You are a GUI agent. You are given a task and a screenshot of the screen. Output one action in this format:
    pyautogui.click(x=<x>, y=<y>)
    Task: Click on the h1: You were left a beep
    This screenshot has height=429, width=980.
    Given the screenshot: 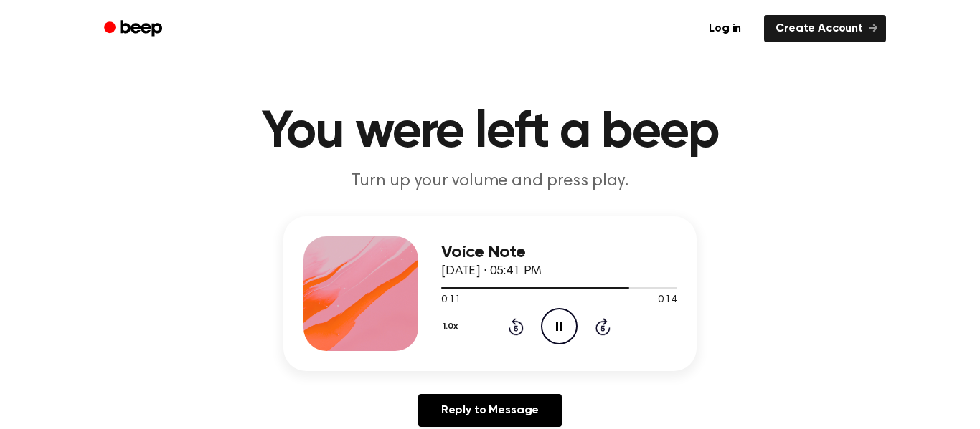 What is the action you would take?
    pyautogui.click(x=490, y=133)
    